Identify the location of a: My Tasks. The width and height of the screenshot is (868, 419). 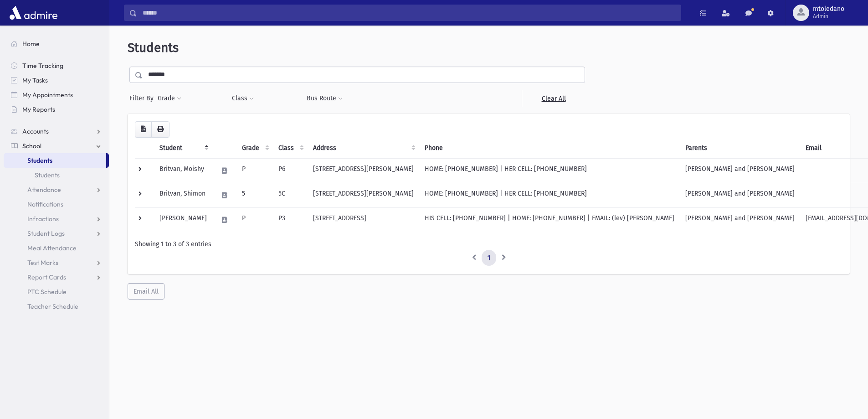
(56, 80).